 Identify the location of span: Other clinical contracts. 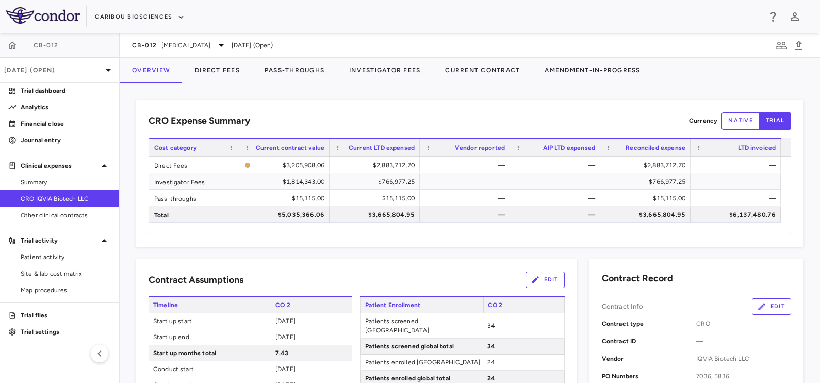
(66, 215).